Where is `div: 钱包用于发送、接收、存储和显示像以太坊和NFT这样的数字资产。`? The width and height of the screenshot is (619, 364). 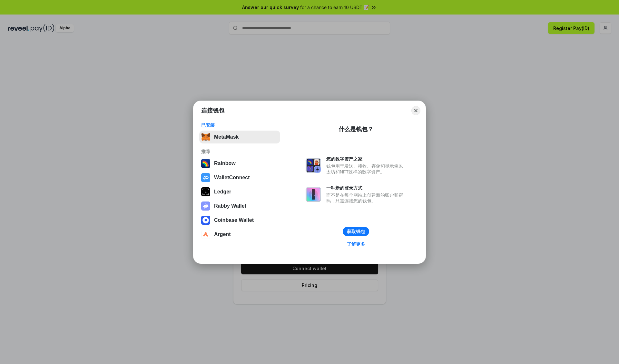 div: 钱包用于发送、接收、存储和显示像以太坊和NFT这样的数字资产。 is located at coordinates (366, 169).